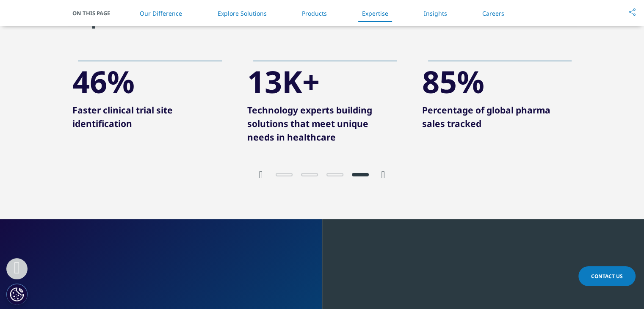 This screenshot has width=644, height=309. Describe the element at coordinates (453, 81) in the screenshot. I see `div: 85%` at that location.